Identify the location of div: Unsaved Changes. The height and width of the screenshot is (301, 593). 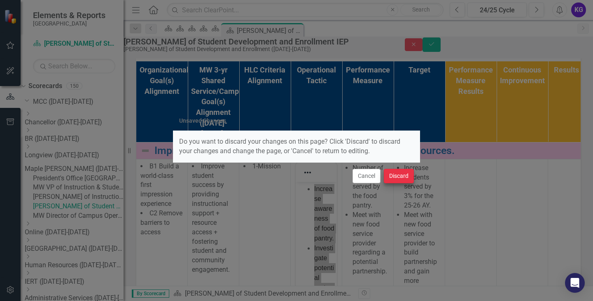
(203, 121).